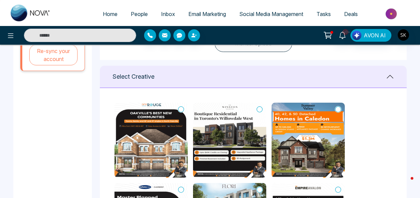  I want to click on h1: Select Creative, so click(133, 77).